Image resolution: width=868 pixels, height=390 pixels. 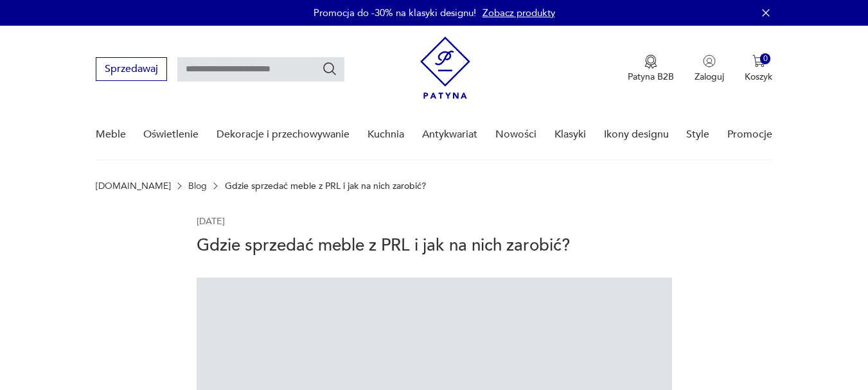 What do you see at coordinates (445, 67) in the screenshot?
I see `img: Patyna - sklep z meblami i dekoracjami vintage` at bounding box center [445, 67].